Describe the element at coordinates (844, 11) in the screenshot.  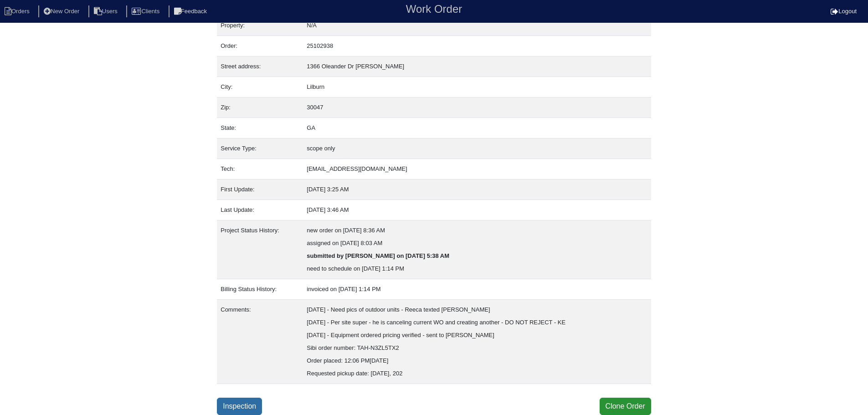
I see `a: Logout` at that location.